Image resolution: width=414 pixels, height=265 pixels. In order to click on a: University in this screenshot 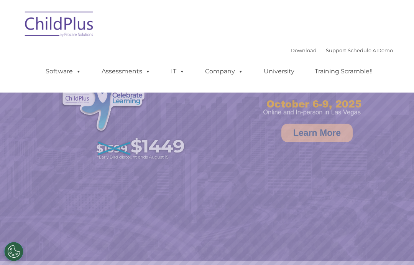, I will do `click(279, 71)`.